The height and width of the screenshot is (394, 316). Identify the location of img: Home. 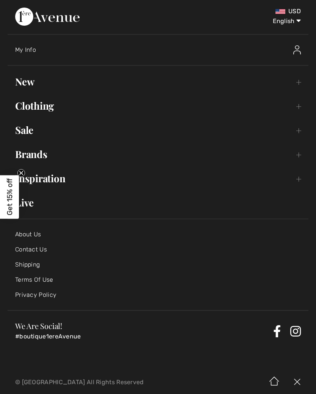
(274, 383).